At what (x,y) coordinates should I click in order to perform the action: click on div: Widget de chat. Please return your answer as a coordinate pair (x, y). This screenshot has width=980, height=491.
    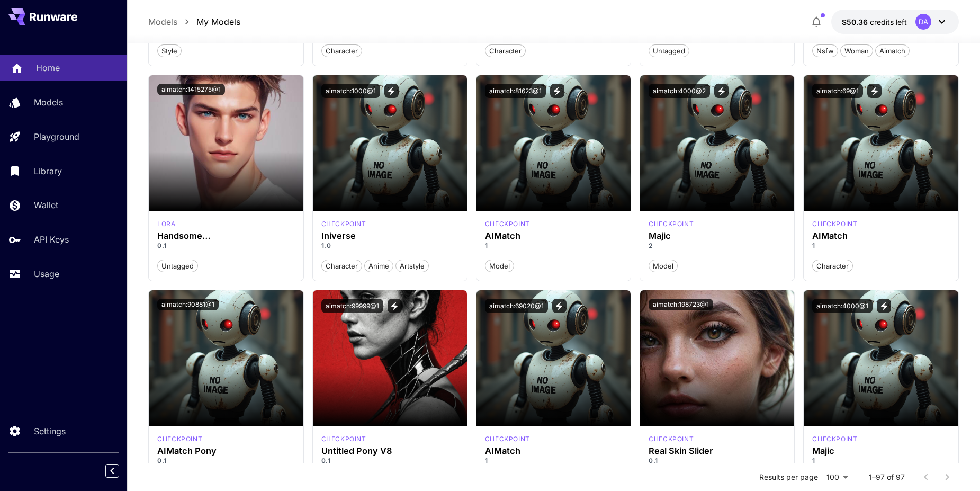
    Looking at the image, I should click on (953, 465).